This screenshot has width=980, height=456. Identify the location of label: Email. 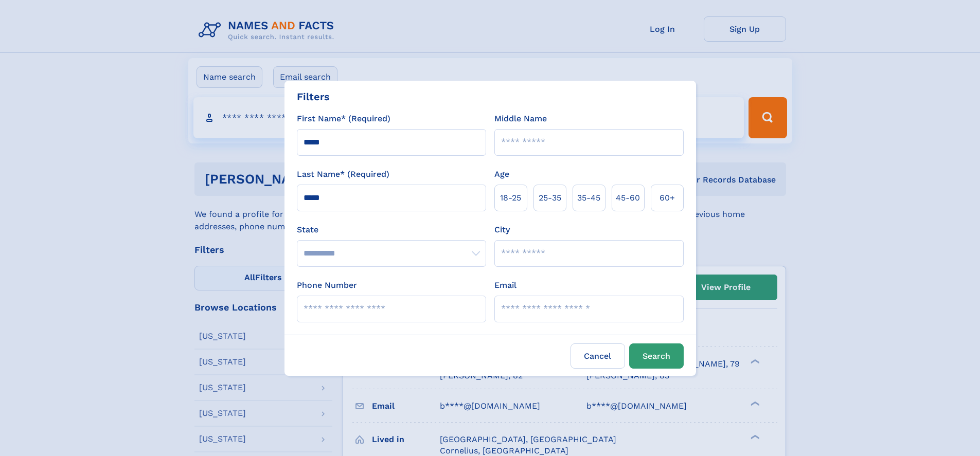
(505, 285).